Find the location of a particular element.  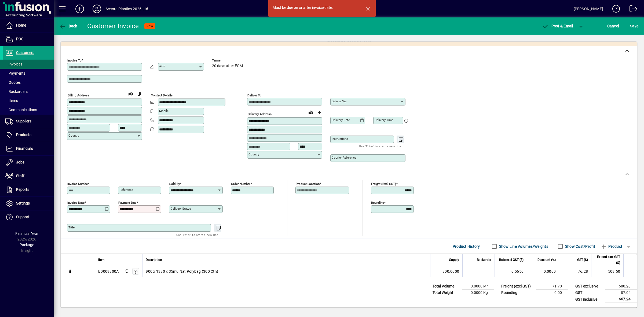

a: Staff is located at coordinates (28, 176).